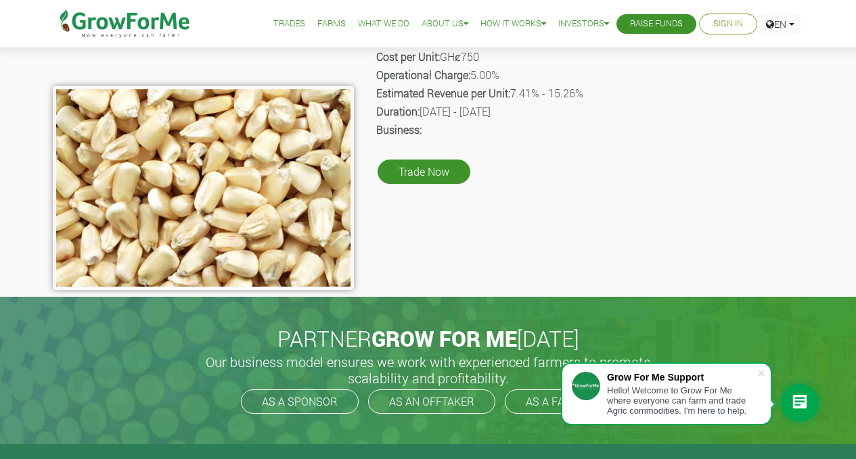  What do you see at coordinates (398, 129) in the screenshot?
I see `b: Business:` at bounding box center [398, 129].